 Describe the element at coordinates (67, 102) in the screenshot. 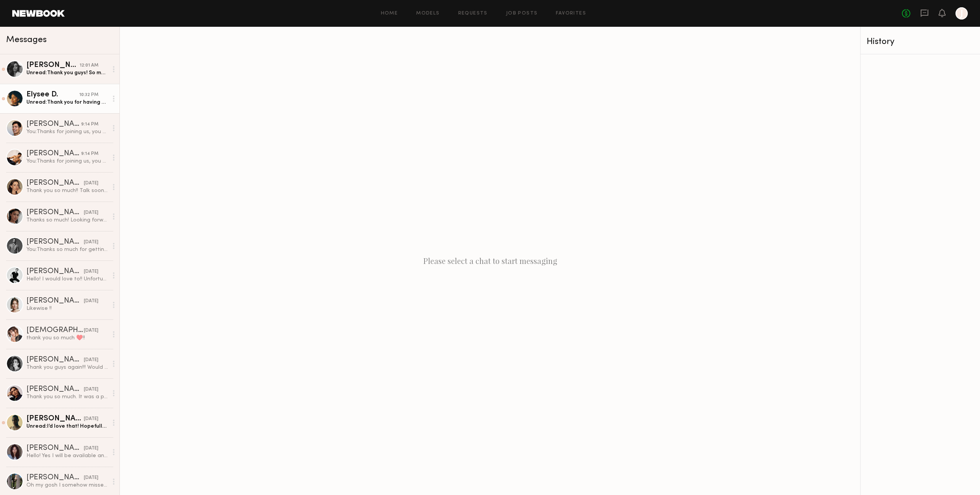

I see `div: Unread: Thank you for having me! Can’t wait to see everything:)` at that location.